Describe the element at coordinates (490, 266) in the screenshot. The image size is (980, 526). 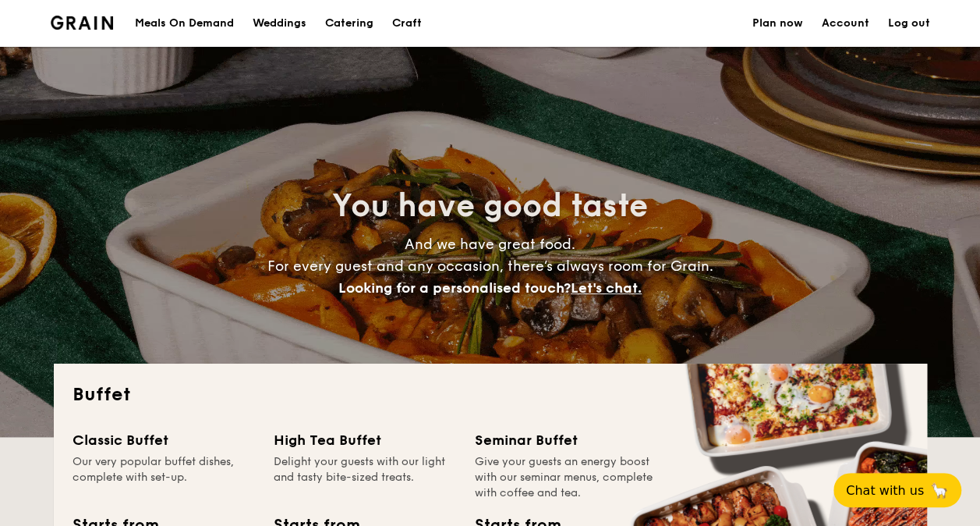
I see `span: And we have great food. For every guest and any occasion, there’s always room for Grain.` at that location.